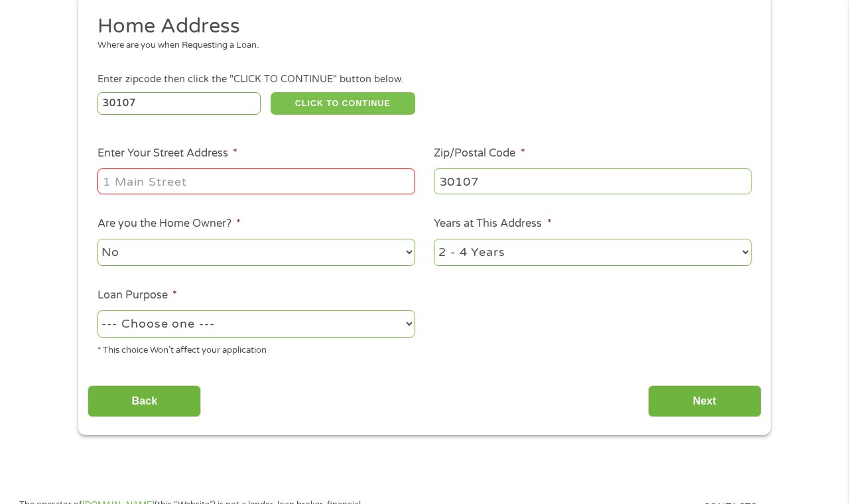 The image size is (849, 504). I want to click on div: Enter zipcode then click the "CLICK TO CONTINUE" button below., so click(425, 80).